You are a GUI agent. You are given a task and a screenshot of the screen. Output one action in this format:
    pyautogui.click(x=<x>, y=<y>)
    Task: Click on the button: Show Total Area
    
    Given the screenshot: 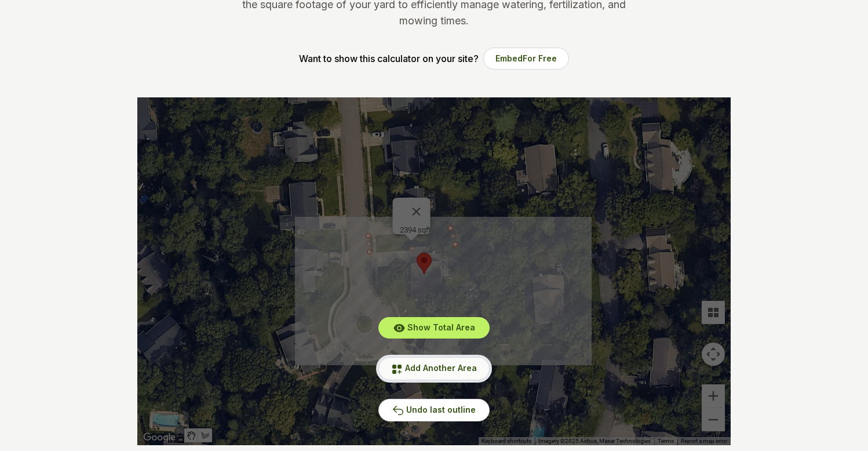 What is the action you would take?
    pyautogui.click(x=434, y=328)
    